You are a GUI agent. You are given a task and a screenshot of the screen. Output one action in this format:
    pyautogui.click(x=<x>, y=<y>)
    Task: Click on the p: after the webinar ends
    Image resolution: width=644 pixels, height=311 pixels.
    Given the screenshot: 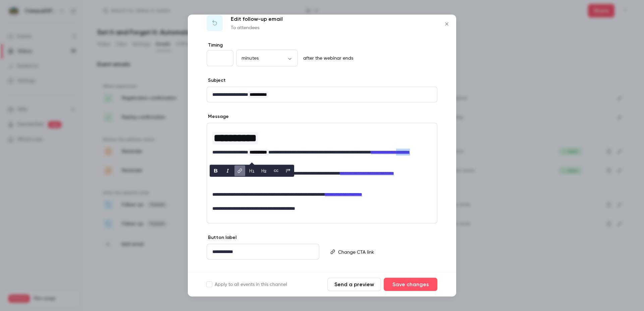 What is the action you would take?
    pyautogui.click(x=327, y=58)
    